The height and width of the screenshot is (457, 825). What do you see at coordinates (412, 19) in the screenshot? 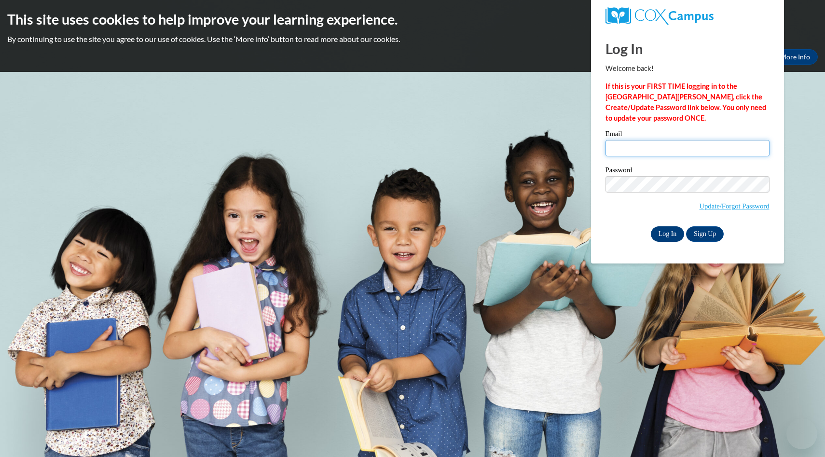
I see `h2: This site uses cookies to help improve your learning experience.` at bounding box center [412, 19].